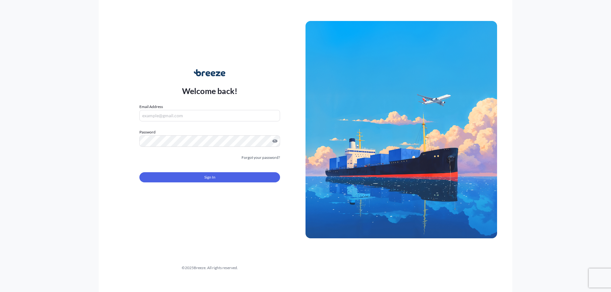 The height and width of the screenshot is (292, 611). I want to click on button: Sign In, so click(210, 178).